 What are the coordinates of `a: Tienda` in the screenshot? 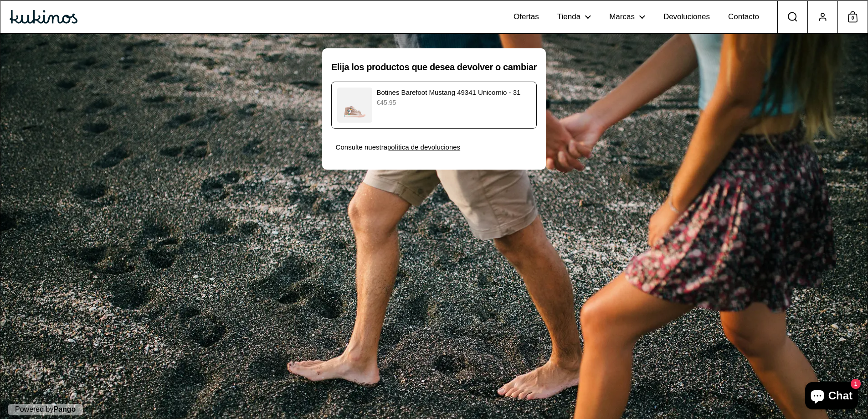 It's located at (574, 17).